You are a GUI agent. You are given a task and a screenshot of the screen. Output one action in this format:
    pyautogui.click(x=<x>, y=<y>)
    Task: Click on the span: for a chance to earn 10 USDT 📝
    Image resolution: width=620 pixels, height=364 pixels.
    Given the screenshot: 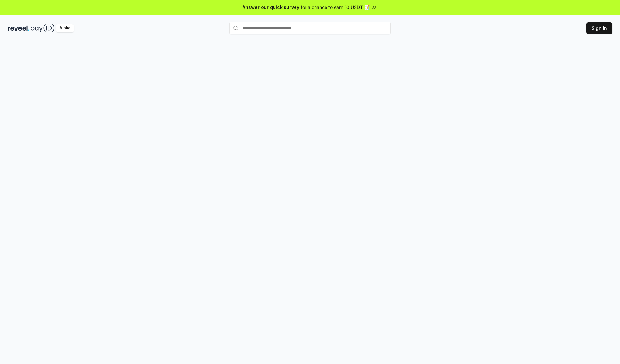 What is the action you would take?
    pyautogui.click(x=335, y=7)
    